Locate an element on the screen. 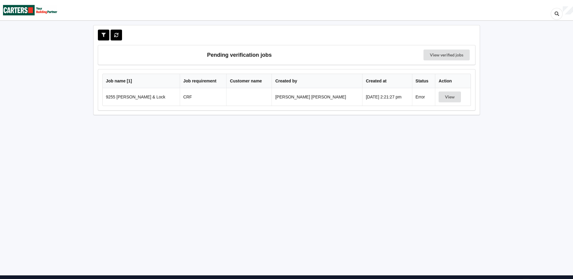  th: Created by is located at coordinates (317, 81).